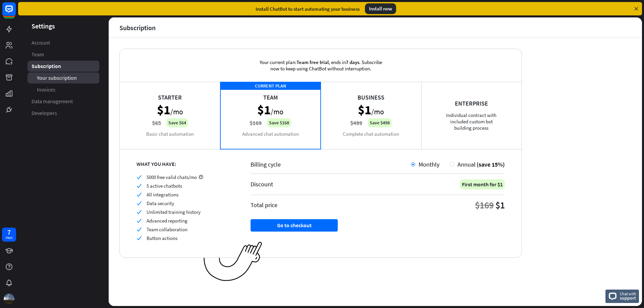 Image resolution: width=644 pixels, height=308 pixels. I want to click on span: 5 active chatbots, so click(164, 186).